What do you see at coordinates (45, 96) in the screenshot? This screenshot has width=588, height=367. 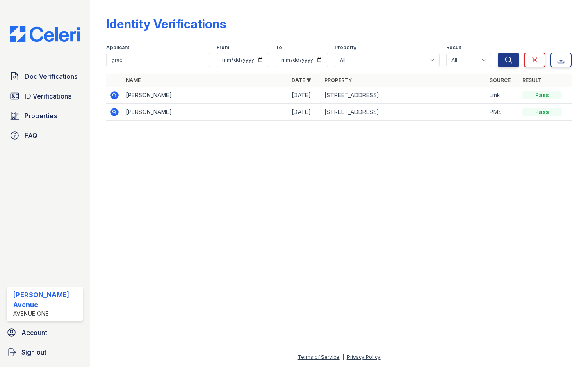 I see `a: ID Verifications` at bounding box center [45, 96].